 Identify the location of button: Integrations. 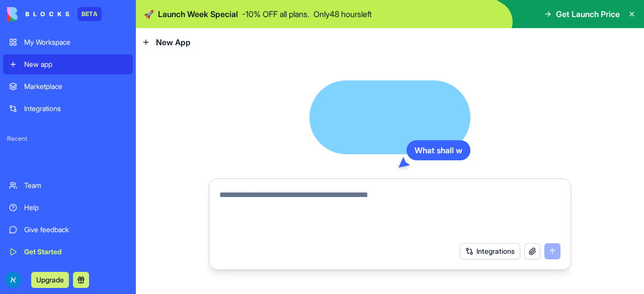
(490, 251).